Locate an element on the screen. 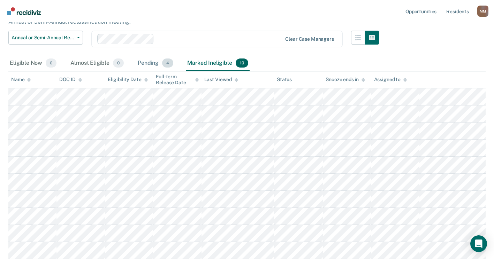 The image size is (494, 259). div: Eligibility Date is located at coordinates (128, 80).